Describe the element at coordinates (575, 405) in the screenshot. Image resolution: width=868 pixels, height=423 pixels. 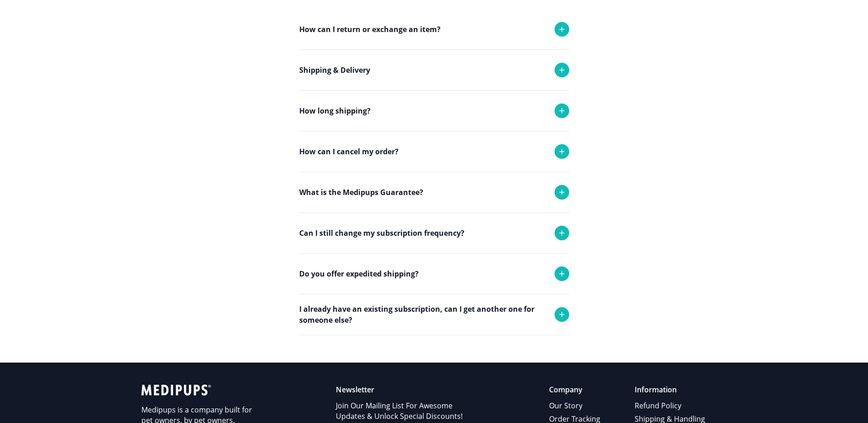
I see `a: Our Story` at that location.